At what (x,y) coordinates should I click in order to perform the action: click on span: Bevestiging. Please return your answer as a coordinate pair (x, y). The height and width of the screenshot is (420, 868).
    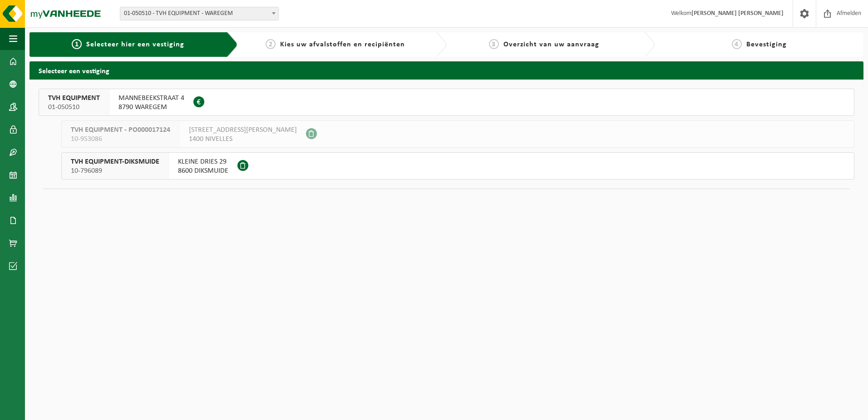
    Looking at the image, I should click on (766, 44).